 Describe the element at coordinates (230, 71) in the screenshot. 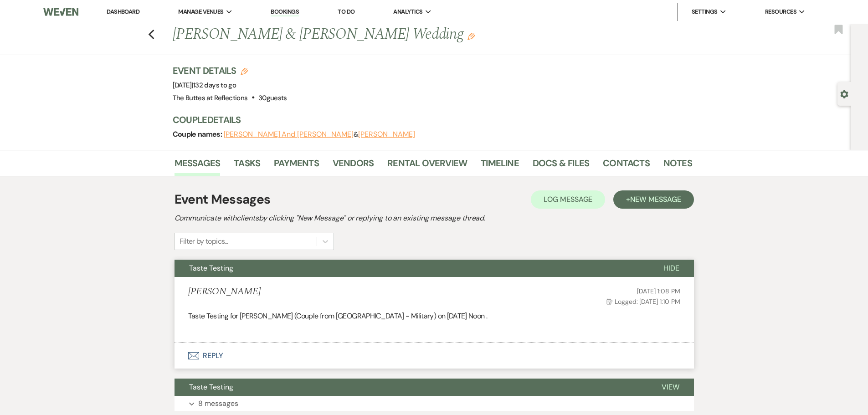

I see `h3: Event Details` at that location.